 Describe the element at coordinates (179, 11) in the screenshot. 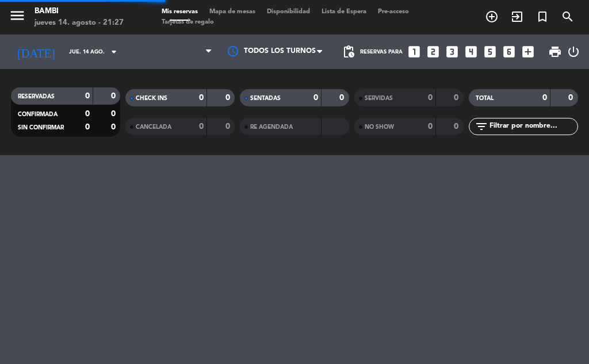

I see `span: Mis reservas` at that location.